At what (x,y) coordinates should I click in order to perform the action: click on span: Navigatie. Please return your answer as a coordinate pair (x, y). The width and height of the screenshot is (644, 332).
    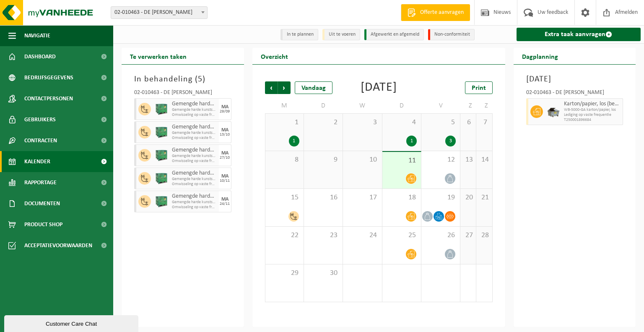
    Looking at the image, I should click on (37, 36).